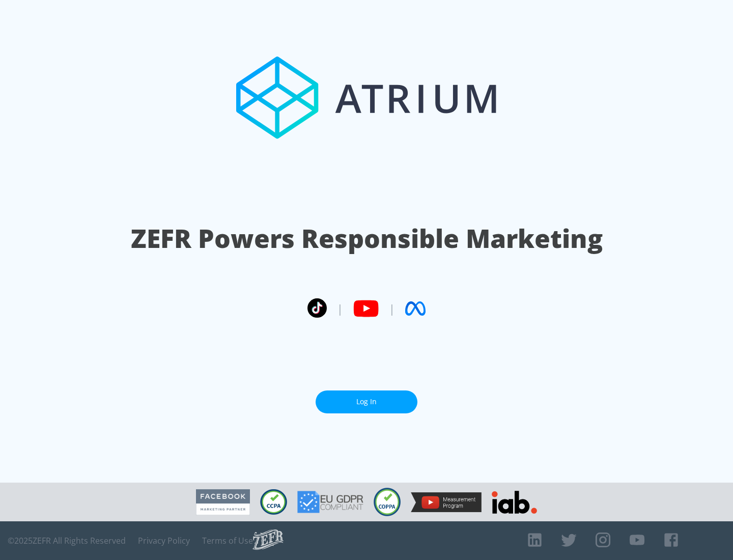  Describe the element at coordinates (514, 502) in the screenshot. I see `img: IAB` at that location.